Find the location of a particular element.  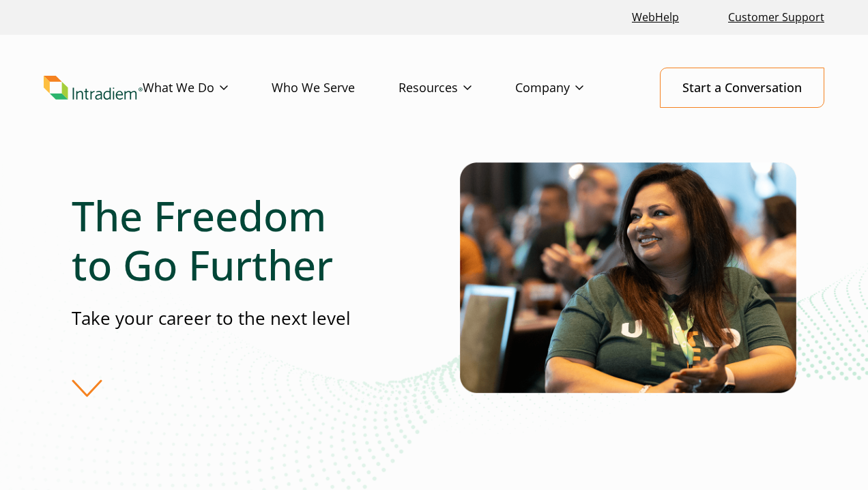

a: Company is located at coordinates (571, 88).